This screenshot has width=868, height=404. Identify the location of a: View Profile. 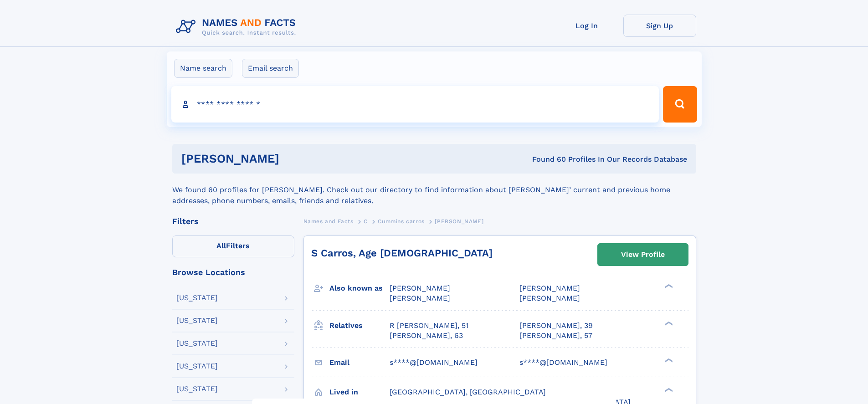
(643, 255).